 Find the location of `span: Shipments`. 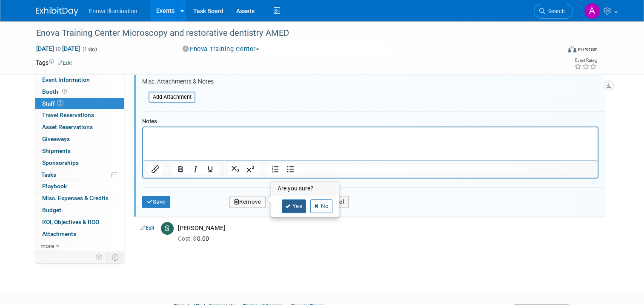

span: Shipments is located at coordinates (56, 150).